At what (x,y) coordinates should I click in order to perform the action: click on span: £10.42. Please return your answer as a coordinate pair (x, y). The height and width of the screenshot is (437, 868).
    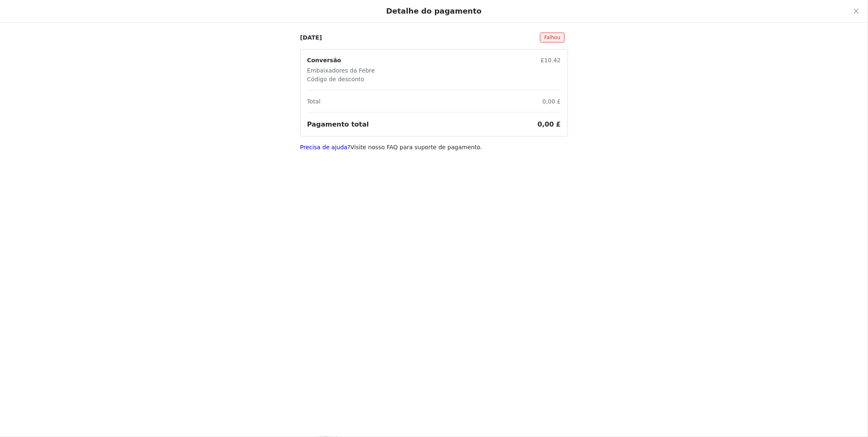
    Looking at the image, I should click on (550, 60).